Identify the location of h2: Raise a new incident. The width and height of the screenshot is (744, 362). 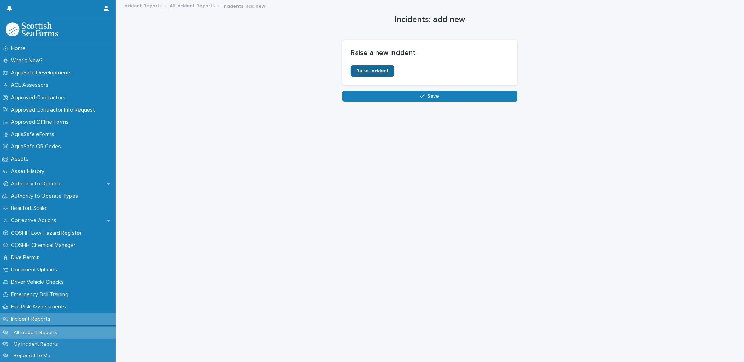
(430, 53).